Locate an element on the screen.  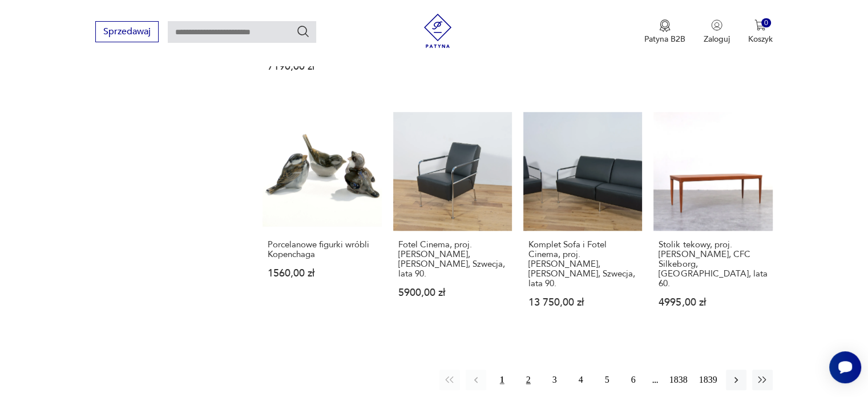
button: 1 is located at coordinates (502, 379).